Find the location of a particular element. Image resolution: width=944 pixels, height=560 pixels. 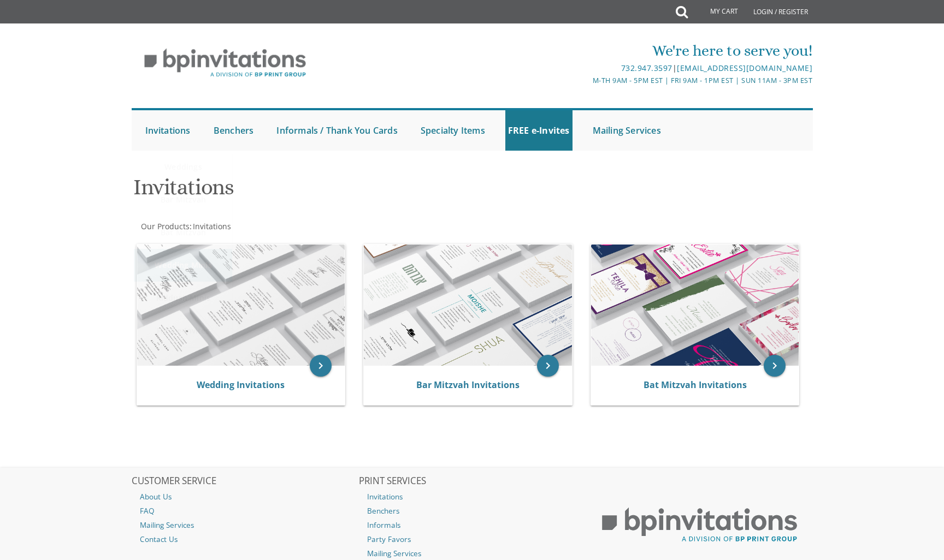

img: Wedding Invitations is located at coordinates (241, 305).